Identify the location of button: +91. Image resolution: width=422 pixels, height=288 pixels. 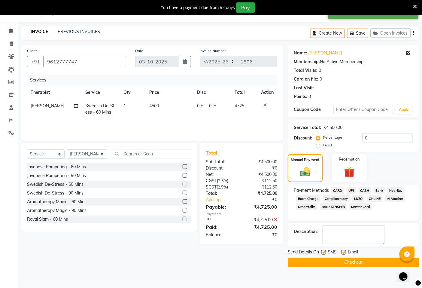
(35, 62).